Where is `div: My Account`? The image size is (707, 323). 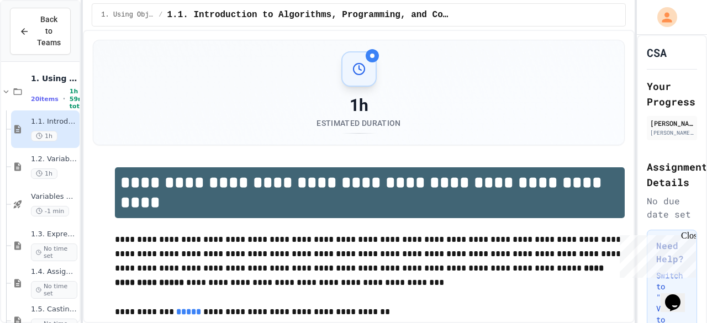
div: My Account is located at coordinates (663, 17).